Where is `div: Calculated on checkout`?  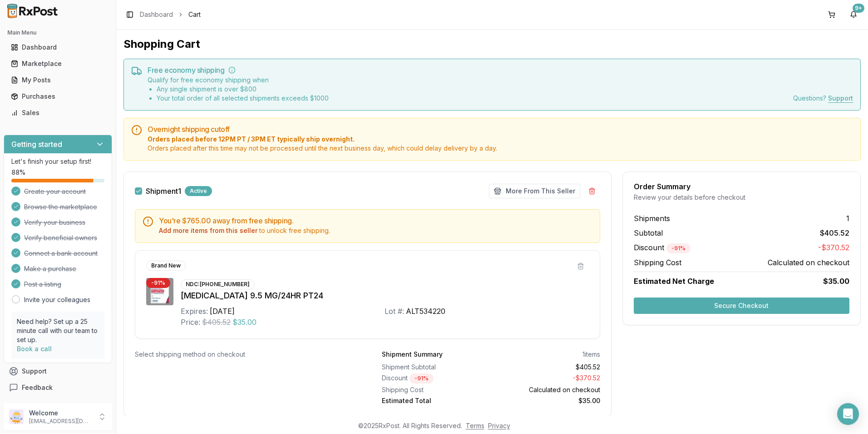
div: Calculated on checkout is located at coordinates (547, 390).